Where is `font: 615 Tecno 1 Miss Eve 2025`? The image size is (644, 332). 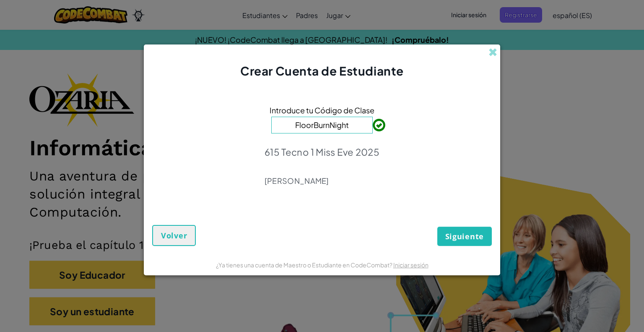 font: 615 Tecno 1 Miss Eve 2025 is located at coordinates (322, 152).